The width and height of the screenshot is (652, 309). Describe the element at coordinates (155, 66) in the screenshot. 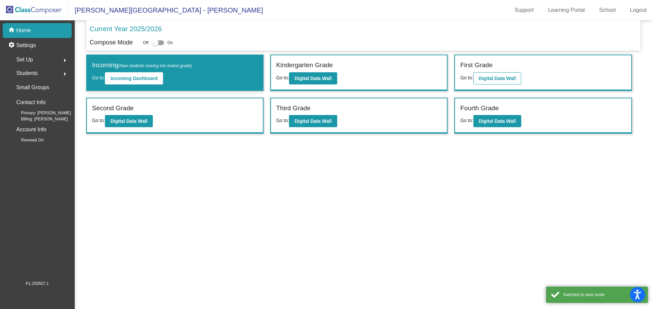

I see `span: (New students moving into lowest grade)` at that location.